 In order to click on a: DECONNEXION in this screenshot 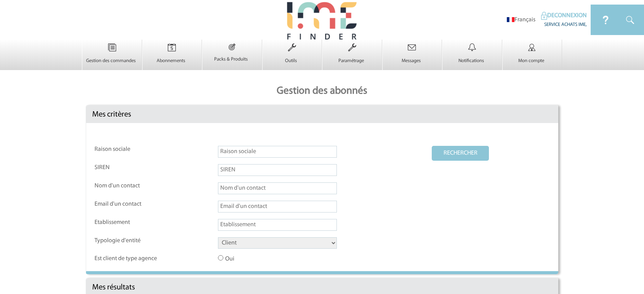, I will do `click(564, 15)`.